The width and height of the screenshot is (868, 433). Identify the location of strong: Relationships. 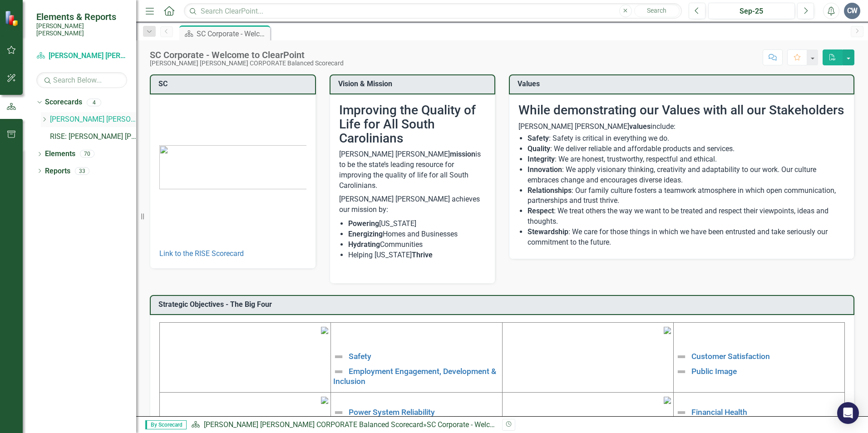
(549, 190).